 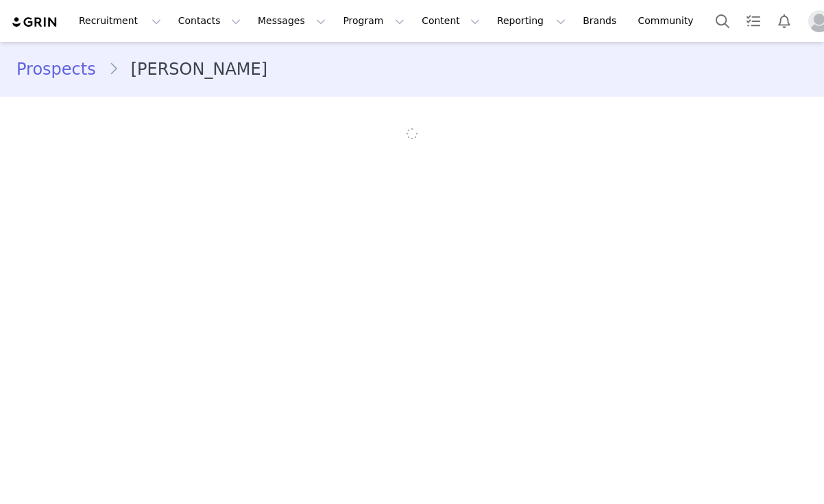 What do you see at coordinates (723, 20) in the screenshot?
I see `button: Search` at bounding box center [723, 20].